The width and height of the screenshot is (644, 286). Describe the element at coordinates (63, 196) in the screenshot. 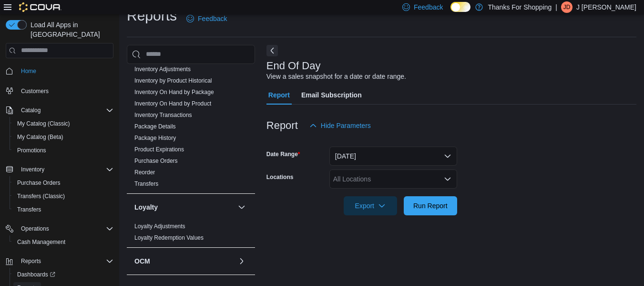

I see `span: Transfers (Classic)` at that location.